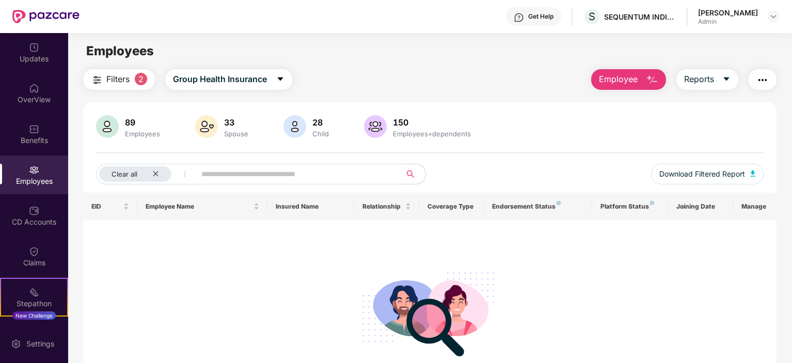 The height and width of the screenshot is (363, 792). What do you see at coordinates (119, 80) in the screenshot?
I see `button: Filters2` at bounding box center [119, 80].